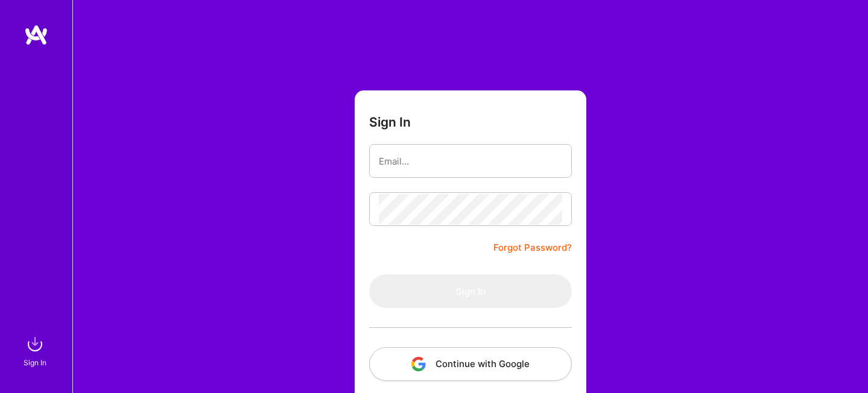 The image size is (868, 393). I want to click on img: sign in, so click(35, 344).